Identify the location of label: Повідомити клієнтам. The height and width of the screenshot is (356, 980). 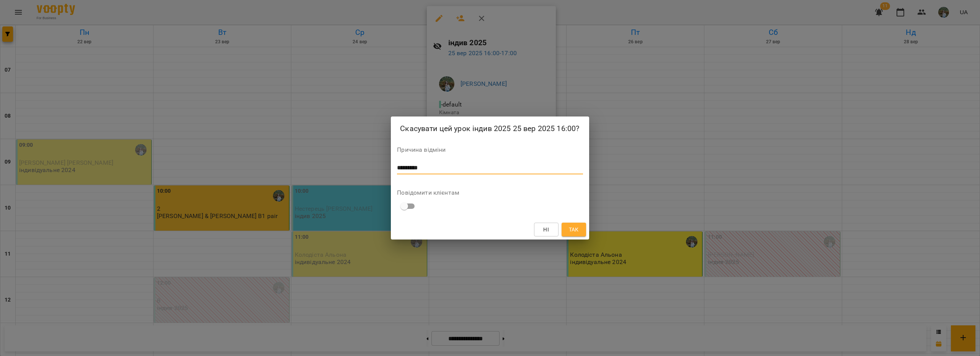
(490, 193).